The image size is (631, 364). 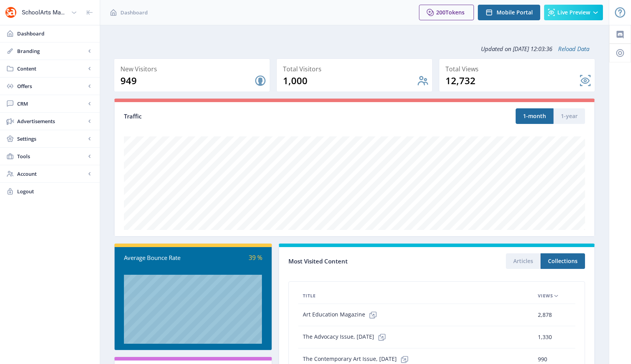 I want to click on div: SchoolArts Magazine, so click(x=45, y=13).